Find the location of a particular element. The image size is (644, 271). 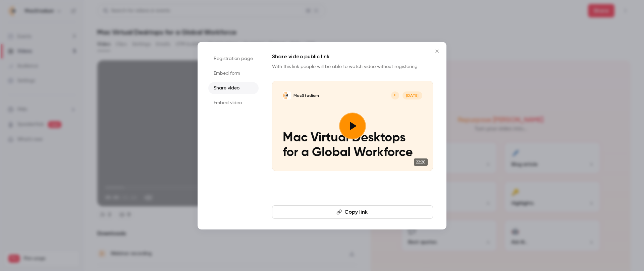

button: Copy link is located at coordinates (353, 212).